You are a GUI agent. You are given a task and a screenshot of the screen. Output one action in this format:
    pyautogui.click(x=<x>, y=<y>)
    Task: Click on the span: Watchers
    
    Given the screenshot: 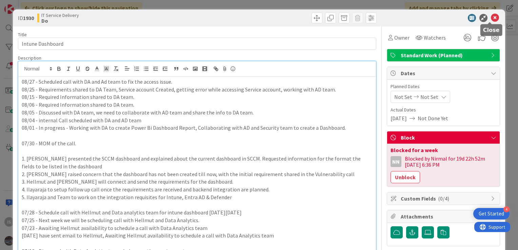 What is the action you would take?
    pyautogui.click(x=435, y=38)
    